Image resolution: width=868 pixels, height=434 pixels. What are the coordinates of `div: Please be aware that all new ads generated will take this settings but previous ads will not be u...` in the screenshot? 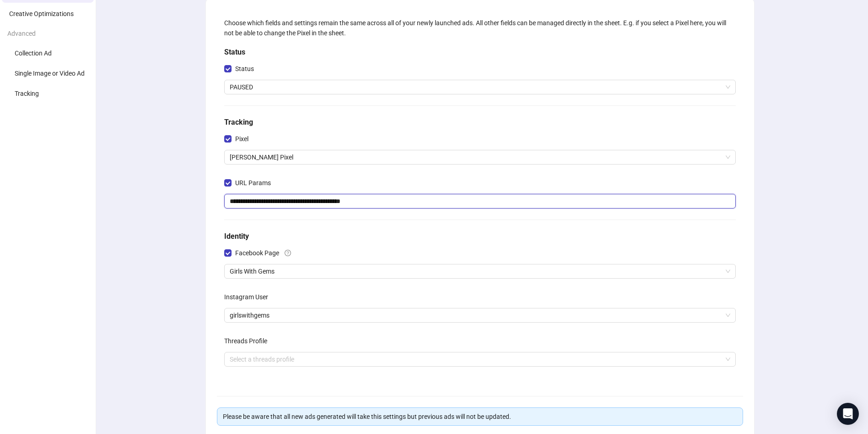 It's located at (480, 416).